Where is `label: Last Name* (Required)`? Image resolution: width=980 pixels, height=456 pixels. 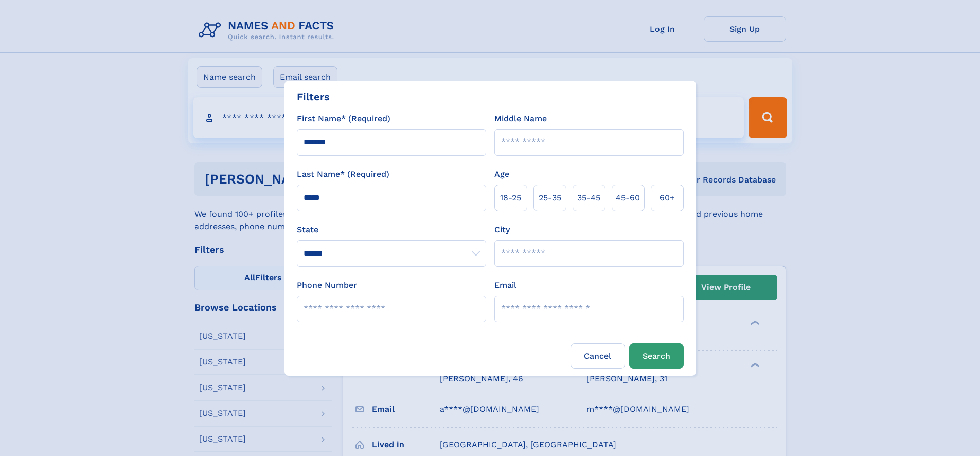
label: Last Name* (Required) is located at coordinates (343, 175).